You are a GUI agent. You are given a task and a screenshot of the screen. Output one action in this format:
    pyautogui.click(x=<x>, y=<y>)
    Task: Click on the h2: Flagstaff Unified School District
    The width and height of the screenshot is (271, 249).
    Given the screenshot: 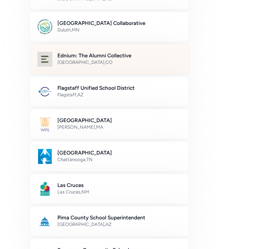 What is the action you would take?
    pyautogui.click(x=119, y=88)
    